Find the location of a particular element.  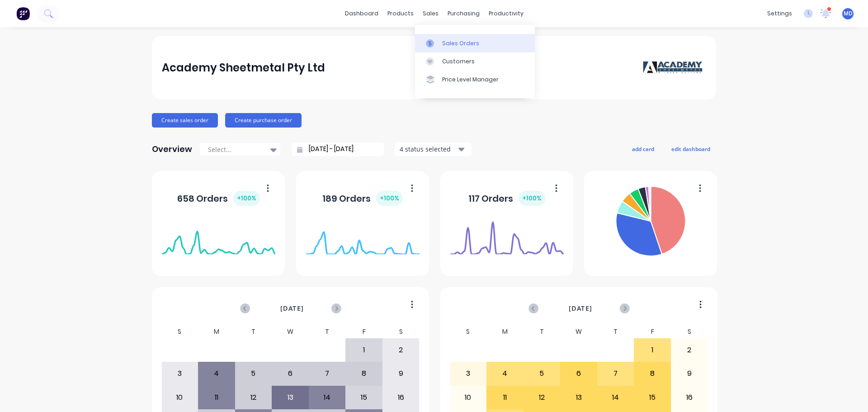

div: 4 status selected is located at coordinates (428, 148).